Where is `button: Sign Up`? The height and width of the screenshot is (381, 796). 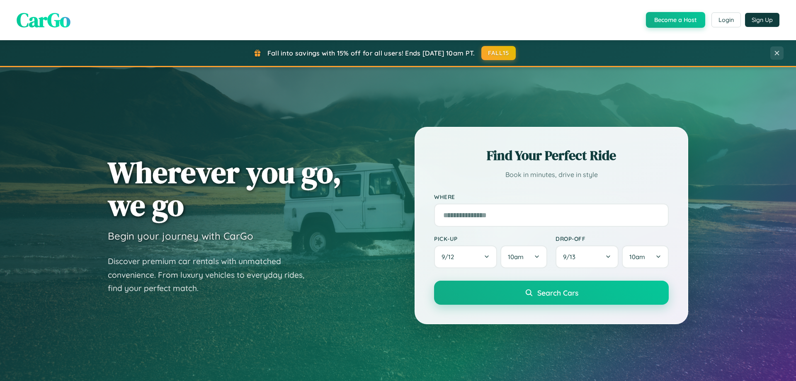 button: Sign Up is located at coordinates (762, 20).